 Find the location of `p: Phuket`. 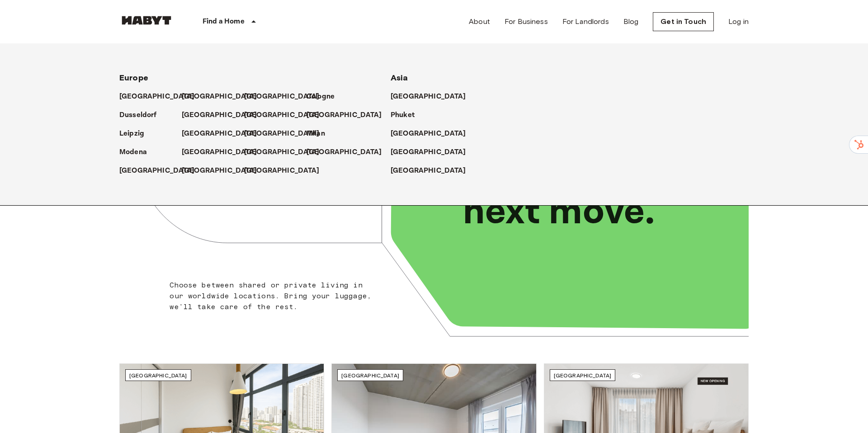

p: Phuket is located at coordinates (402, 115).